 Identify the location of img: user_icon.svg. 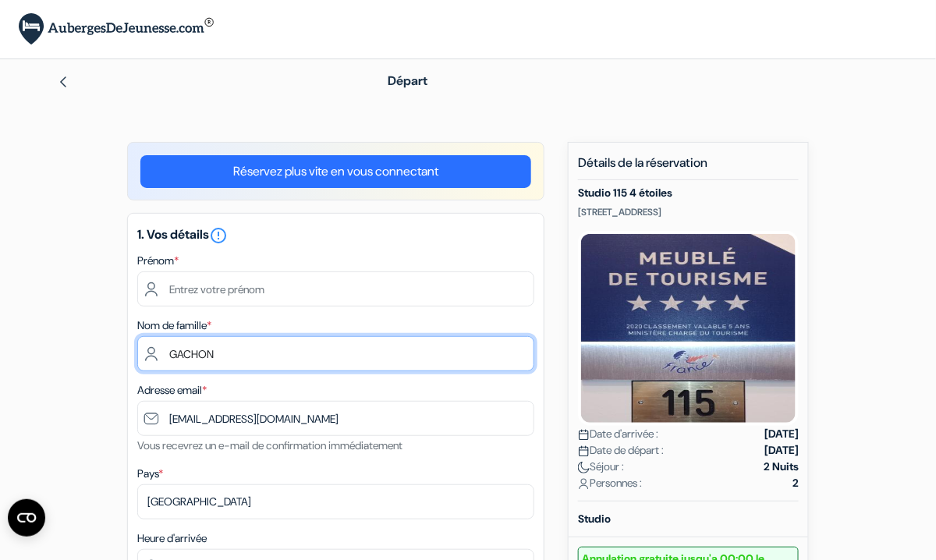
(584, 484).